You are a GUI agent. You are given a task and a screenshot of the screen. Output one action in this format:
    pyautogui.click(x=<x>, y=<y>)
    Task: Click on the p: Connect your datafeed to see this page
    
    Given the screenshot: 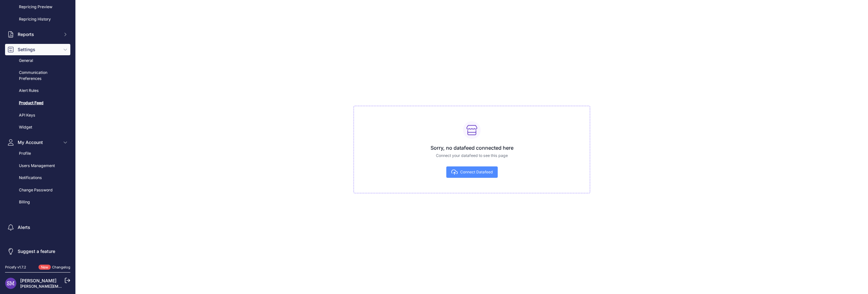 What is the action you would take?
    pyautogui.click(x=472, y=155)
    